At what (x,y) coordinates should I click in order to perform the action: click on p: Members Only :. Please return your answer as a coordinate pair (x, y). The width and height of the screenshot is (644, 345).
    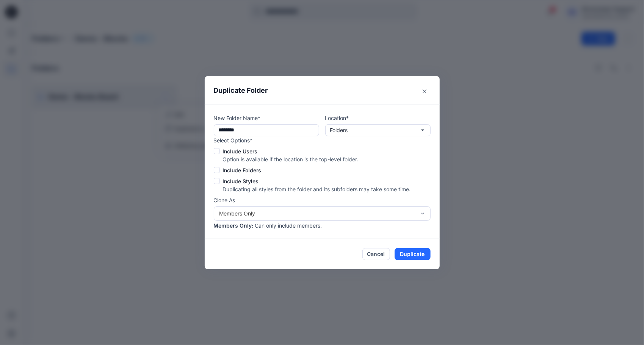
    Looking at the image, I should click on (233, 226).